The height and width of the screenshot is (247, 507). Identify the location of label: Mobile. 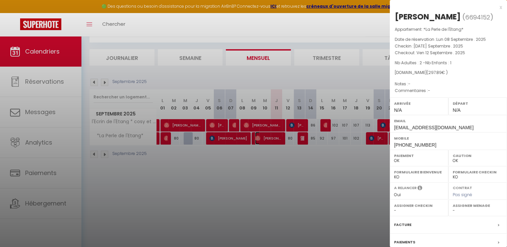
(448, 138).